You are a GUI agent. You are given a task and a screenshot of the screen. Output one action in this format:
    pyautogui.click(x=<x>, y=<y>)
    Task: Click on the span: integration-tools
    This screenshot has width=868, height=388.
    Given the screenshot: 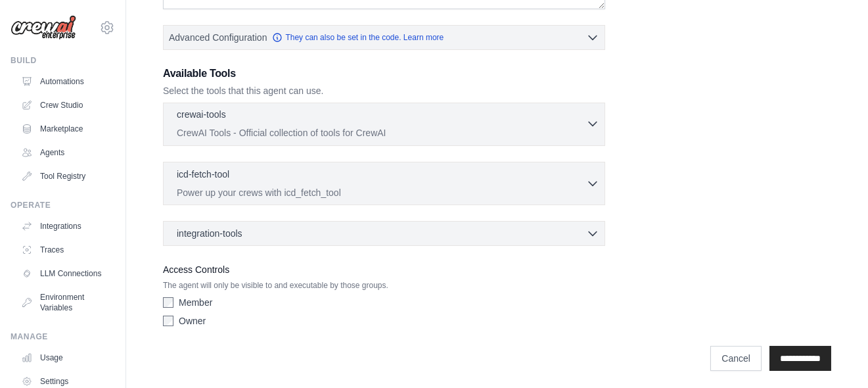 What is the action you would take?
    pyautogui.click(x=209, y=233)
    